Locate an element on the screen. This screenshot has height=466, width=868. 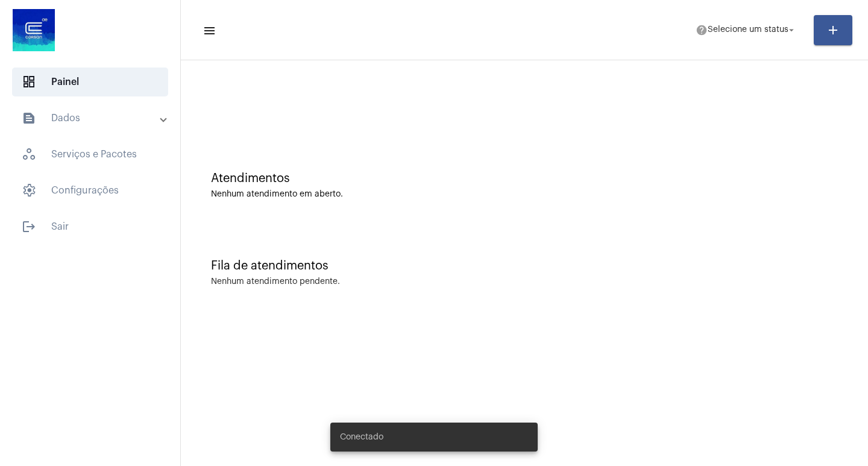
span: Sair is located at coordinates (90, 227).